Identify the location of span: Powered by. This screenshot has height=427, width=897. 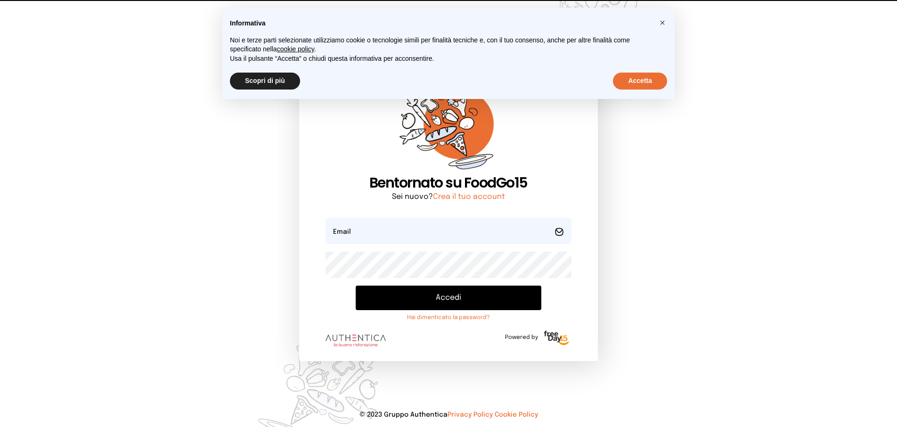
(521, 337).